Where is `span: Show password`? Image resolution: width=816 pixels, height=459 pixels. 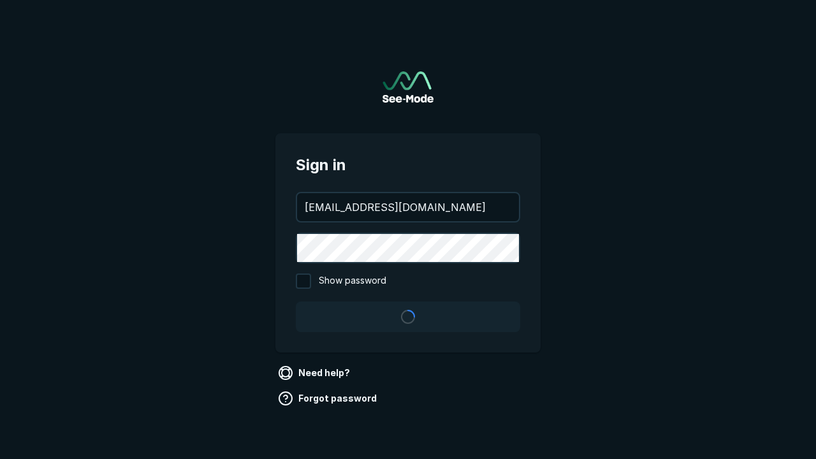
span: Show password is located at coordinates (353, 281).